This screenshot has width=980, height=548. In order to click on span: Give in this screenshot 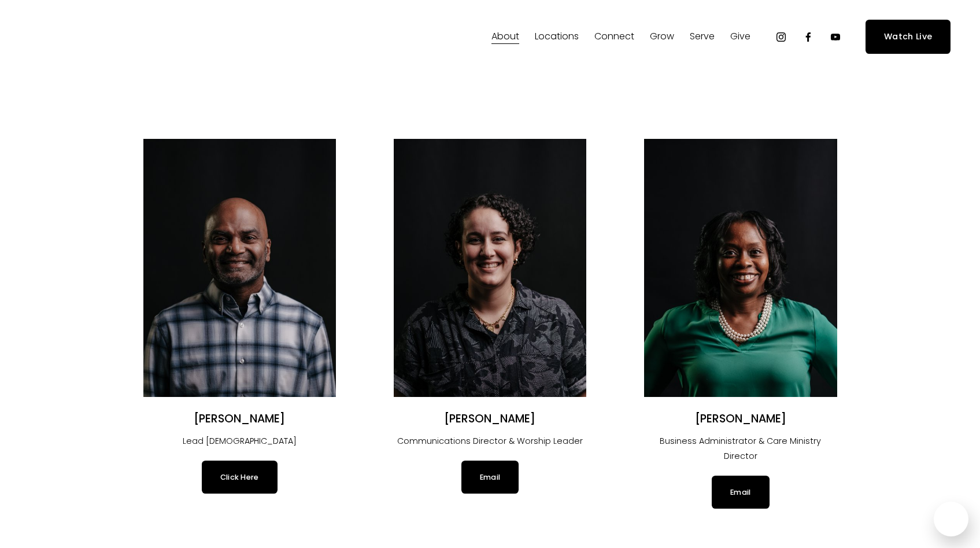, I will do `click(740, 36)`.